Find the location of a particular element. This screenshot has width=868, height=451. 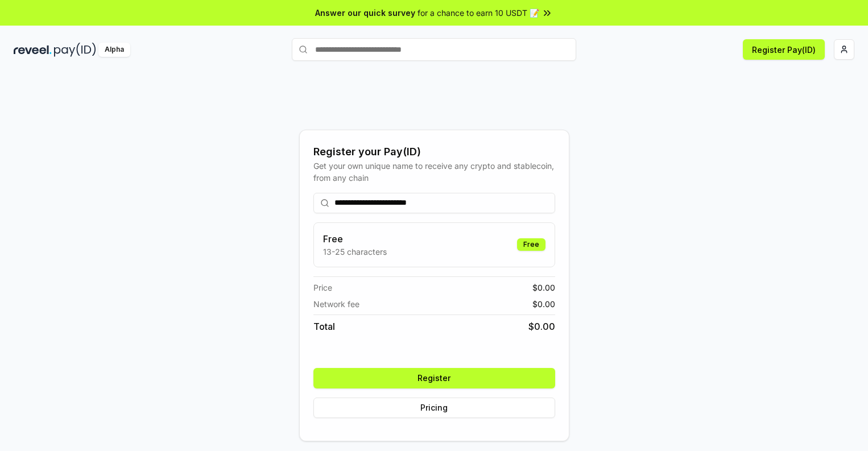

span: for a chance to earn 10 USDT 📝 is located at coordinates (478, 12).